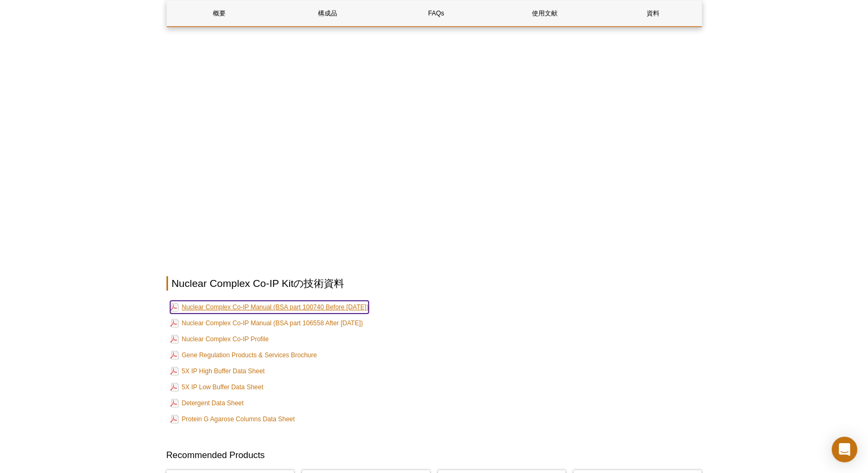 Image resolution: width=868 pixels, height=473 pixels. What do you see at coordinates (545, 13) in the screenshot?
I see `a: 使用文献` at bounding box center [545, 13].